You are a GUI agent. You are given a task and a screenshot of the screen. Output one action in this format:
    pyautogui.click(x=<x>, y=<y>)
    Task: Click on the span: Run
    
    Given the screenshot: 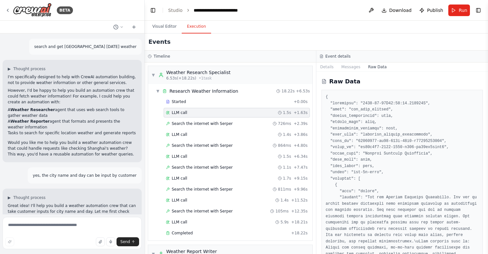 What is the action you would take?
    pyautogui.click(x=462, y=10)
    